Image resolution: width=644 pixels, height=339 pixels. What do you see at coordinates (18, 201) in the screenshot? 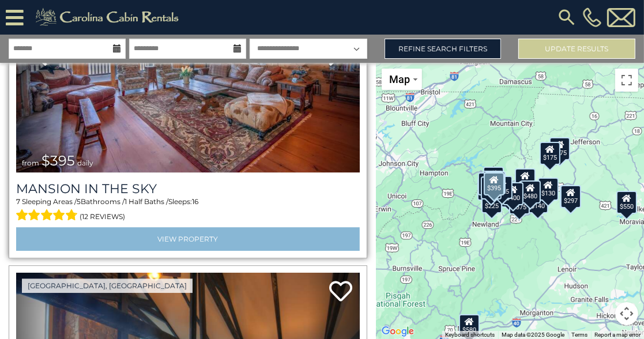
I see `span: 7` at bounding box center [18, 201].